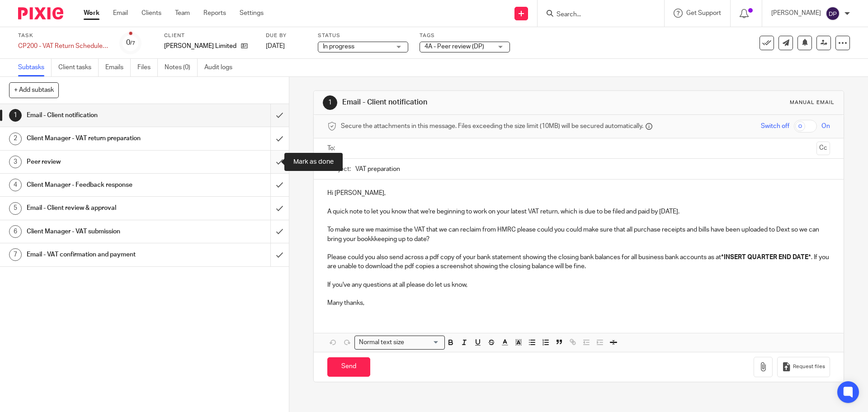 The image size is (868, 412). What do you see at coordinates (766, 258) in the screenshot?
I see `strong: *INSERT QUARTER END DATE*` at bounding box center [766, 258].